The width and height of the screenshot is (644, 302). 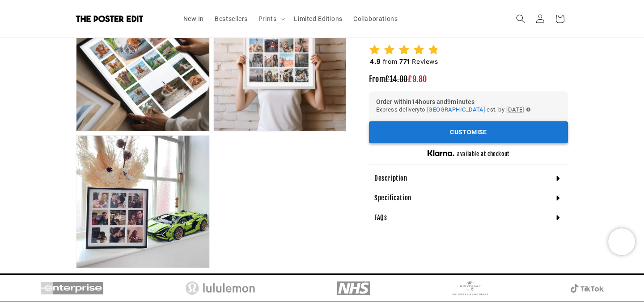 What do you see at coordinates (417, 79) in the screenshot?
I see `span: £9.80` at bounding box center [417, 79].